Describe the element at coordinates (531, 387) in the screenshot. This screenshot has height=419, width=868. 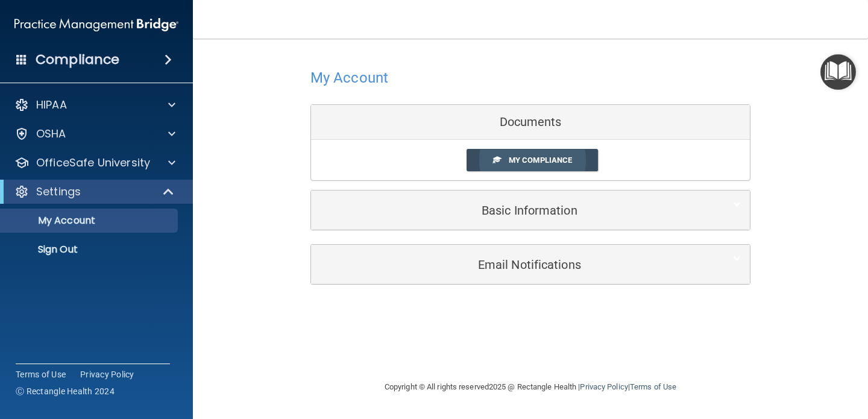
I see `div: Copyright © All rights reserved 2025 @ Rectangle Health | |` at that location.